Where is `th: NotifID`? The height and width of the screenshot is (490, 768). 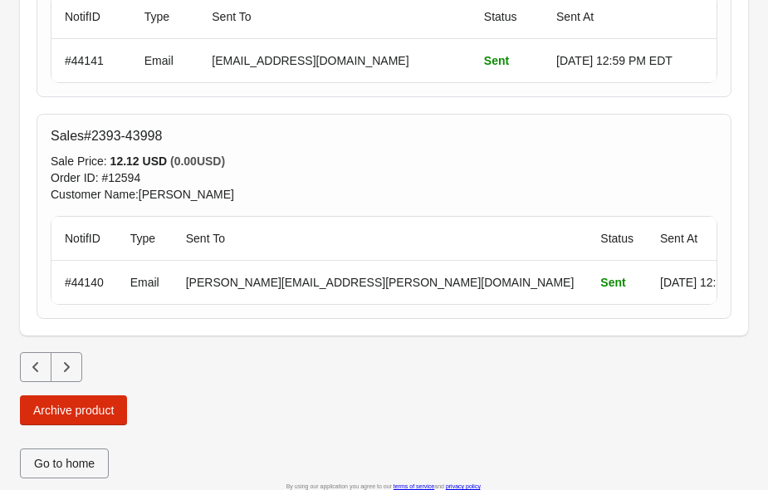
th: NotifID is located at coordinates (84, 238).